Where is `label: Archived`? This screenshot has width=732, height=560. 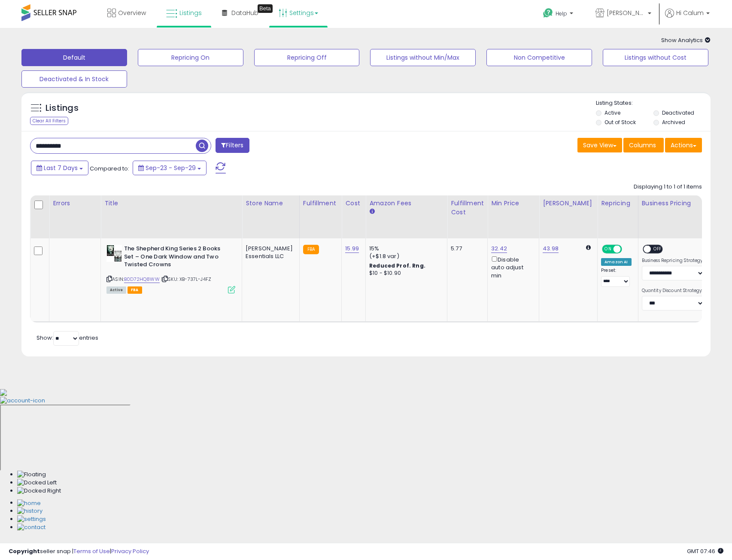
label: Archived is located at coordinates (674, 122).